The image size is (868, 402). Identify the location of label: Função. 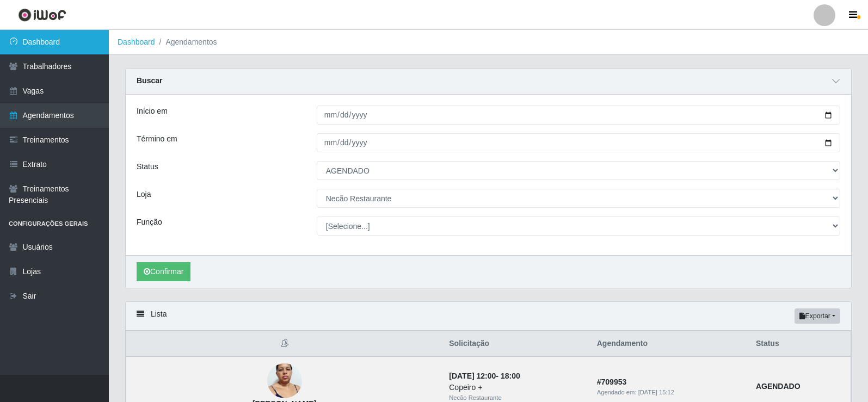
(149, 222).